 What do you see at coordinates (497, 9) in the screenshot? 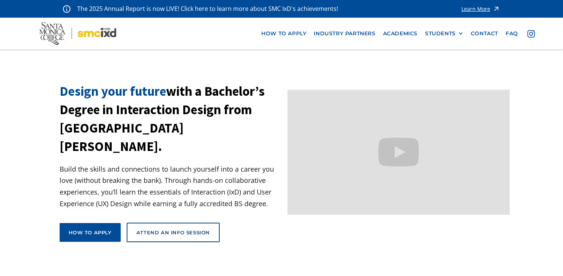
I see `img: icon - arrow - alert` at bounding box center [497, 9].